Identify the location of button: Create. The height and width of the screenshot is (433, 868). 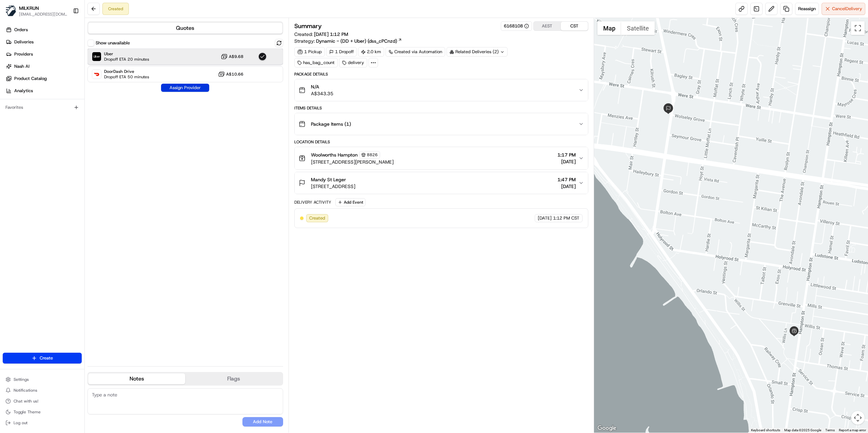
(42, 358).